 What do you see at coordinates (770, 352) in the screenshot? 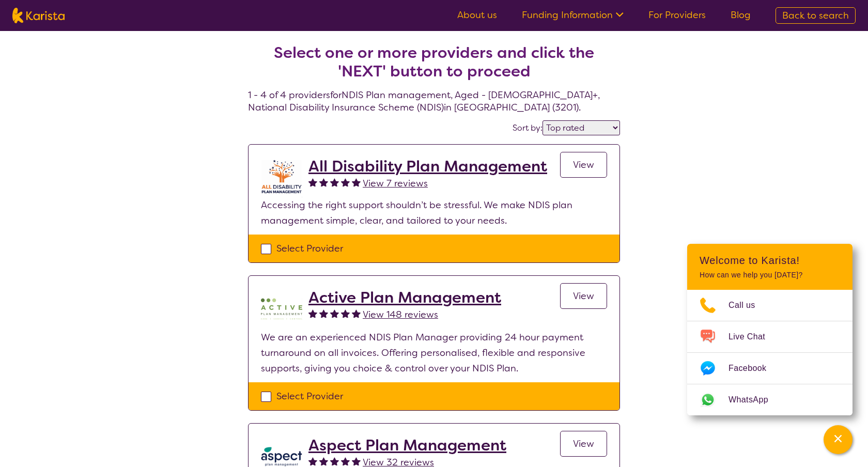
I see `ul: Choose channel` at bounding box center [770, 352].